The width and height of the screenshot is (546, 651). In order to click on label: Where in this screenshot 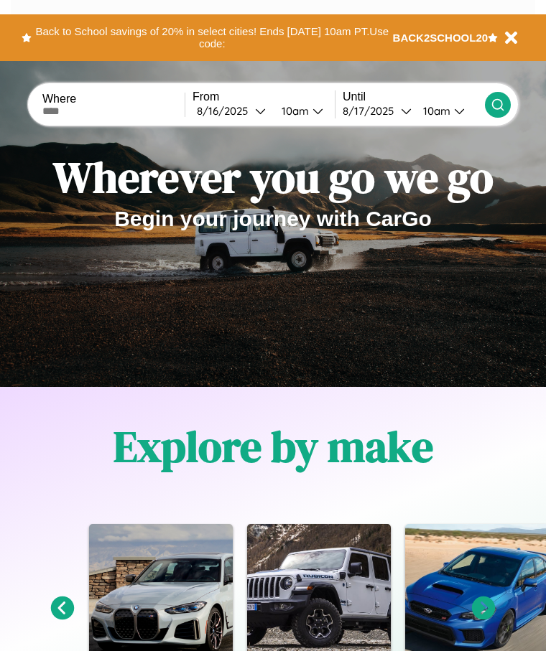, I will do `click(113, 99)`.